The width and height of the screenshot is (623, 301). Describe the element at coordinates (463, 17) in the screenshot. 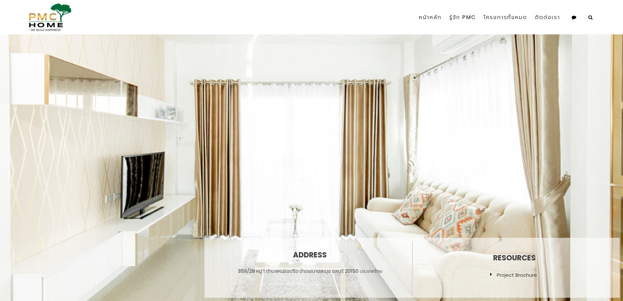

I see `a: รู้จัก PMC` at that location.